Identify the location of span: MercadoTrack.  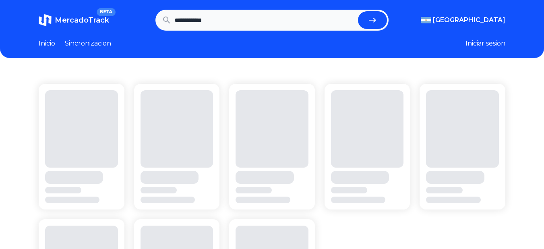
(82, 20).